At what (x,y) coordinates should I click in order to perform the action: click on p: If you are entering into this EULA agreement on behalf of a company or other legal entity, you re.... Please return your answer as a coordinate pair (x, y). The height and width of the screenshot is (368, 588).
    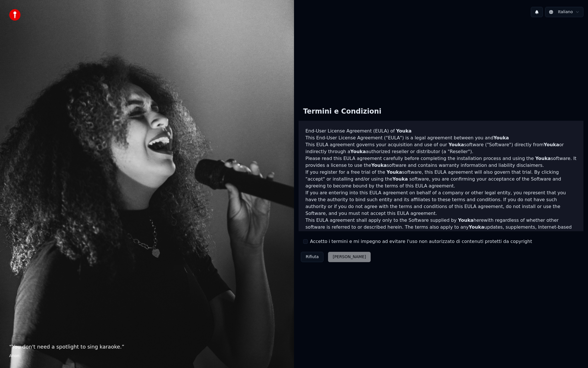
    Looking at the image, I should click on (441, 203).